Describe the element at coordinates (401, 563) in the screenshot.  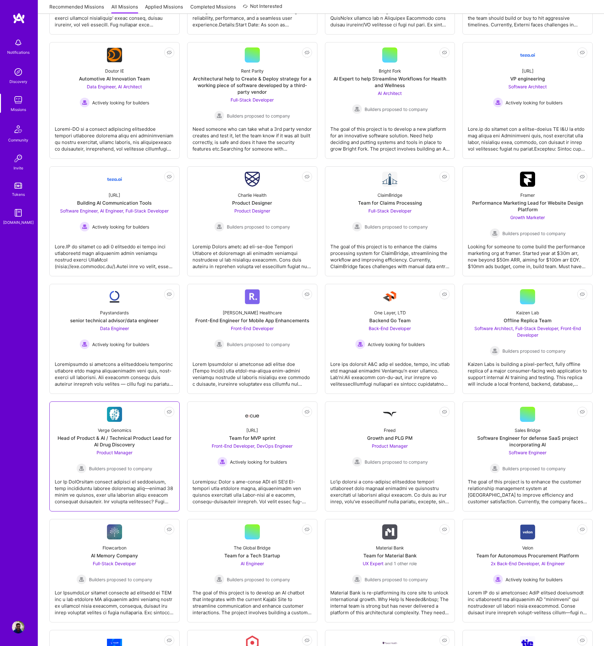
I see `span: and 1 other role` at that location.